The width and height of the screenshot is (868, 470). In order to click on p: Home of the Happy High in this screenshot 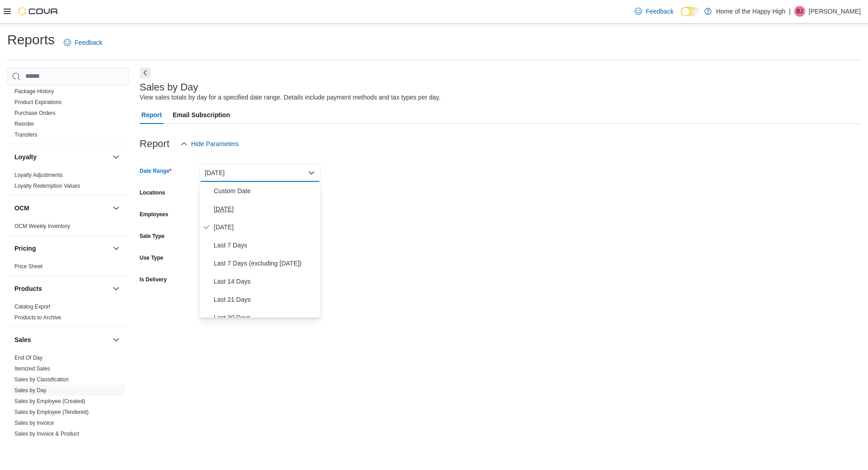, I will do `click(750, 11)`.